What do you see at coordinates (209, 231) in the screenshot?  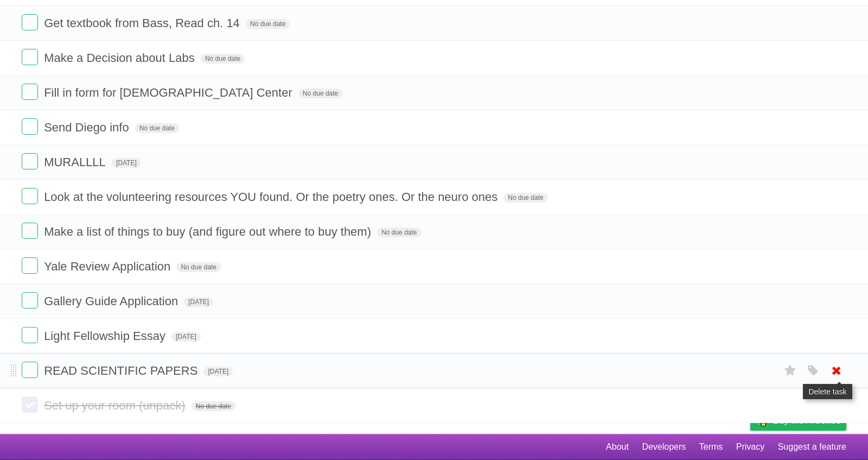 I see `span: Make a list of things to buy (and figure out where to buy them)` at bounding box center [209, 231].